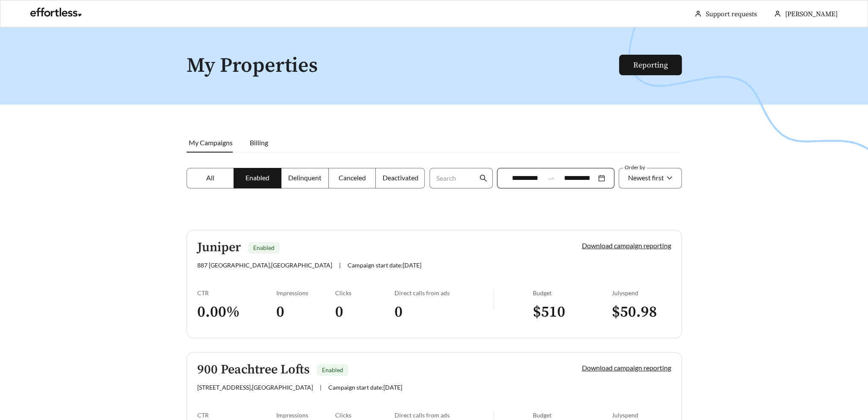  I want to click on span: search, so click(484, 178).